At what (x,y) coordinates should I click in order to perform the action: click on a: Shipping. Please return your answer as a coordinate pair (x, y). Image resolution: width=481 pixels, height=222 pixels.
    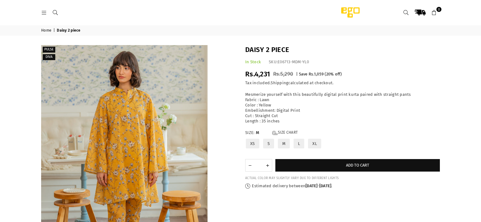
    Looking at the image, I should click on (279, 83).